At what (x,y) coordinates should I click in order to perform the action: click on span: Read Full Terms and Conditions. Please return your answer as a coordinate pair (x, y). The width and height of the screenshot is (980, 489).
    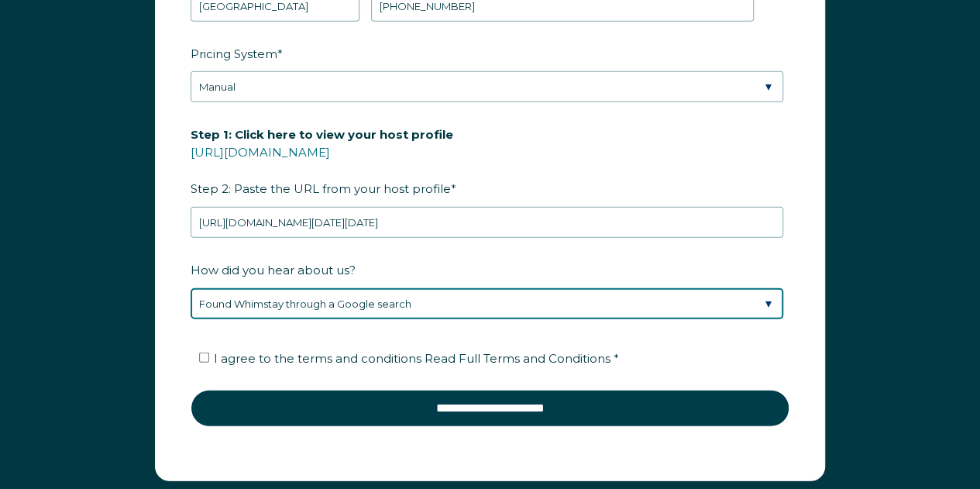
    Looking at the image, I should click on (517, 358).